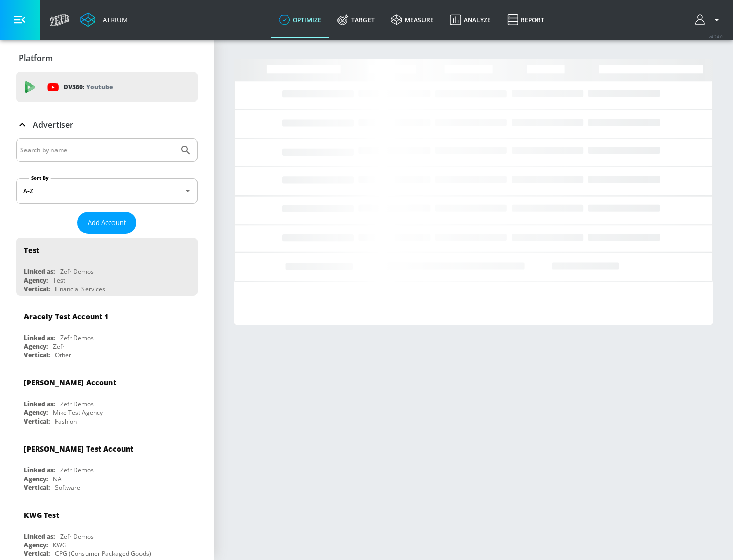  I want to click on input: Search by name, so click(97, 150).